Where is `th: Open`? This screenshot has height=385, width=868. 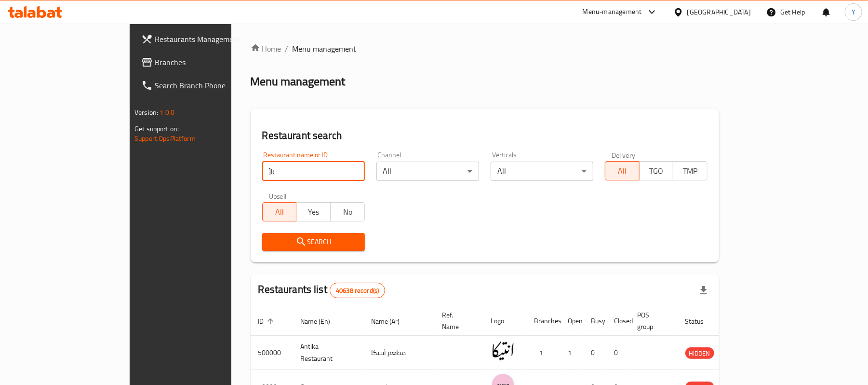 th: Open is located at coordinates (572, 321).